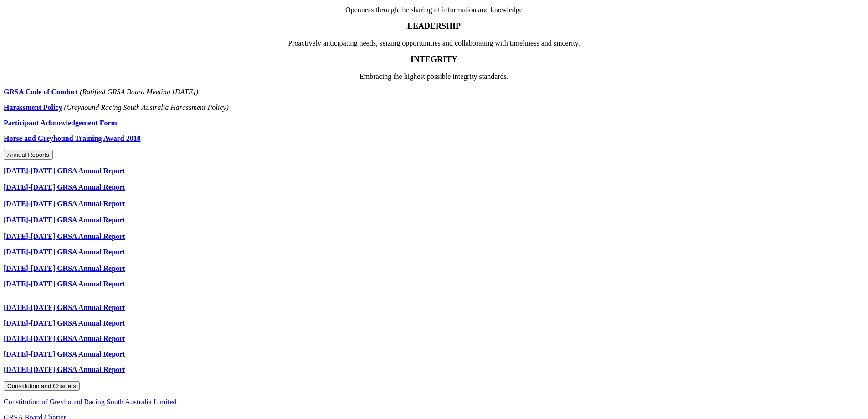 This screenshot has height=419, width=868. I want to click on span: Openness through the sharing of information and knowledge, so click(434, 10).